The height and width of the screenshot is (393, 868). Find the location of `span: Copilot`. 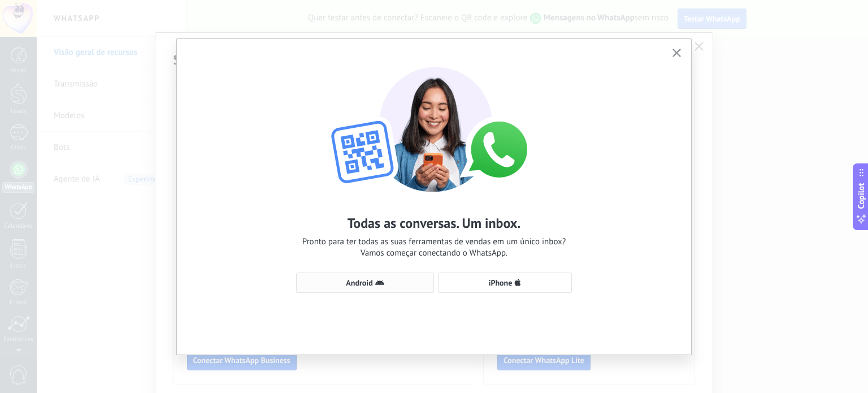

span: Copilot is located at coordinates (861, 195).